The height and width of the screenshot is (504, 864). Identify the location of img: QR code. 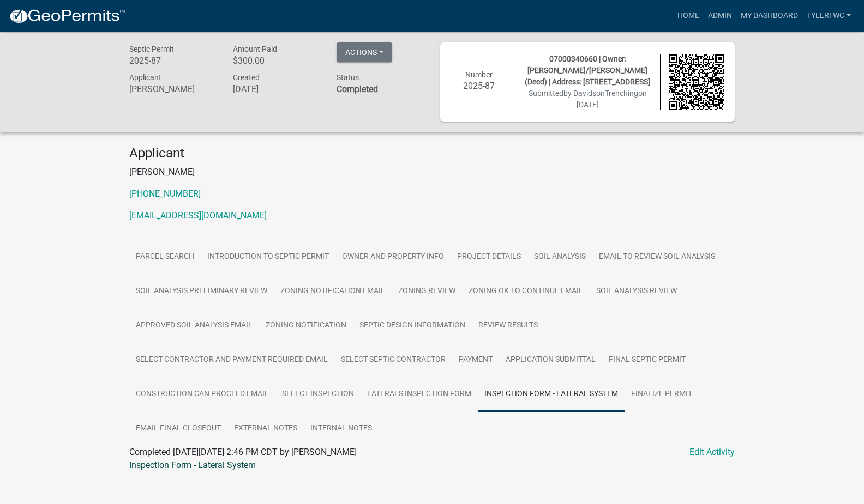
(696, 82).